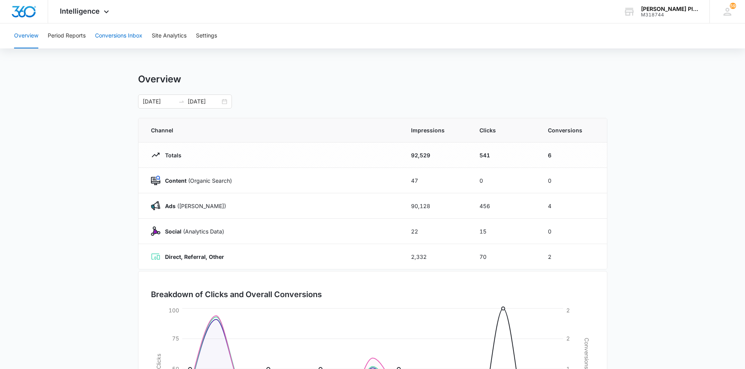 This screenshot has height=369, width=745. Describe the element at coordinates (586, 354) in the screenshot. I see `tspan: Conversions` at that location.